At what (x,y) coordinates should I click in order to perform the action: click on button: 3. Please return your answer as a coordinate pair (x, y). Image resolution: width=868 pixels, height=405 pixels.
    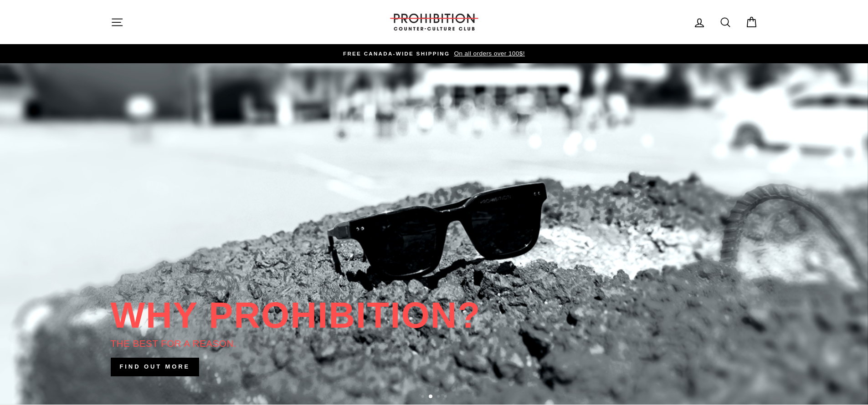
    Looking at the image, I should click on (439, 397).